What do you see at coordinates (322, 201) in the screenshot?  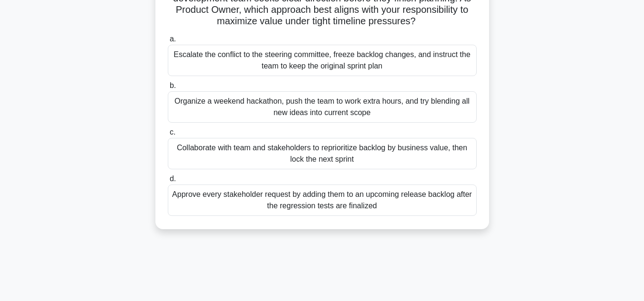 I see `div: Approve every stakeholder request by adding them to an upcoming release backlog after the regress...` at bounding box center [322, 201].